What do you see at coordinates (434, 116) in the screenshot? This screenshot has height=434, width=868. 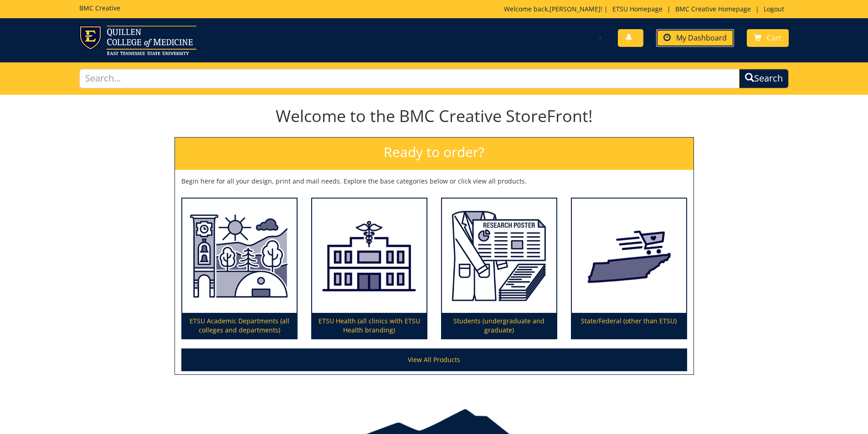 I see `h1: Welcome to the BMC Creative StoreFront!` at bounding box center [434, 116].